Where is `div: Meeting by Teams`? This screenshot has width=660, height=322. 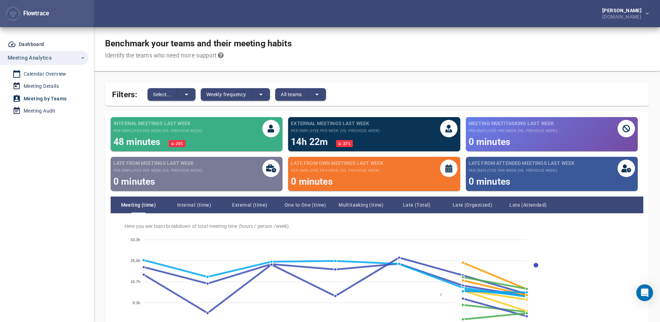
div: Meeting by Teams is located at coordinates (45, 99).